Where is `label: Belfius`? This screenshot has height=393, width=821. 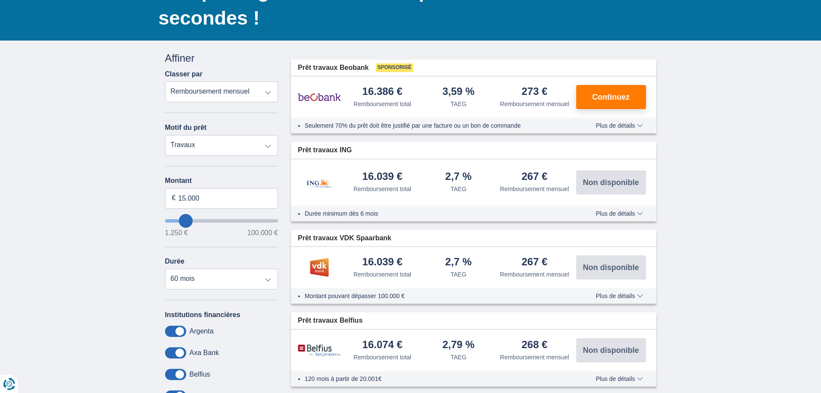 label: Belfius is located at coordinates (200, 374).